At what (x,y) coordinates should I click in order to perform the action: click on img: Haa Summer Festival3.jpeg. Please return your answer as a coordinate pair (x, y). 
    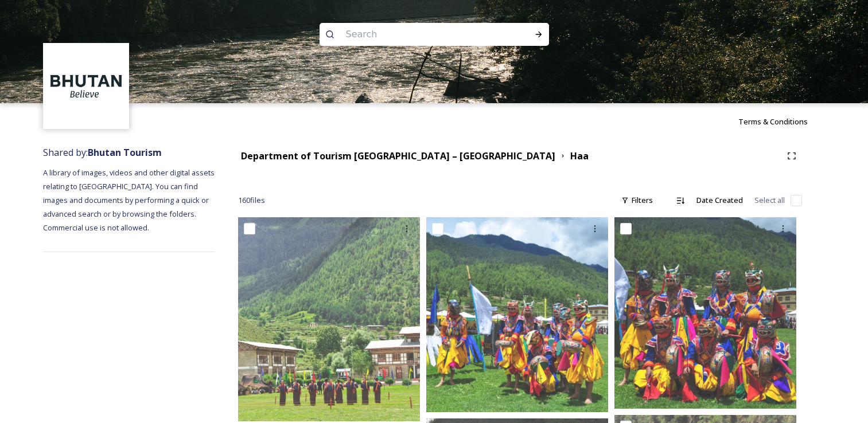
    Looking at the image, I should click on (329, 320).